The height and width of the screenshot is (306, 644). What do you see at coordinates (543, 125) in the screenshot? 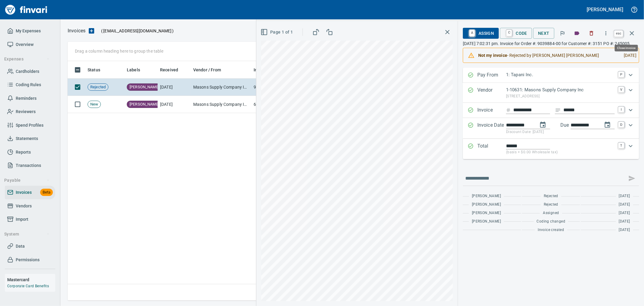
I see `button: change date` at bounding box center [543, 125].